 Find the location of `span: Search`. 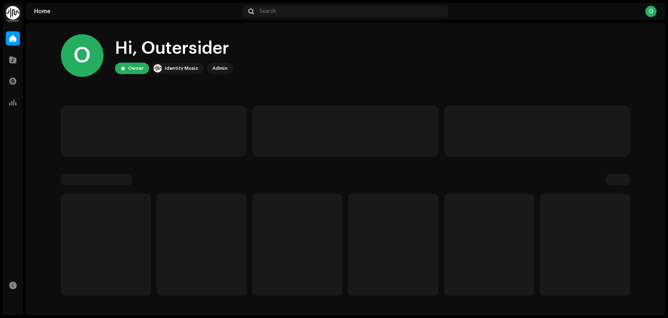

span: Search is located at coordinates (268, 11).